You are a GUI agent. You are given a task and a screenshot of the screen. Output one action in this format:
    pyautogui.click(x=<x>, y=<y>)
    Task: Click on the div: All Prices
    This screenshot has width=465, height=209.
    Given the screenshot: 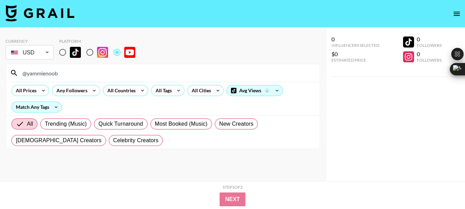 What is the action you would take?
    pyautogui.click(x=25, y=90)
    